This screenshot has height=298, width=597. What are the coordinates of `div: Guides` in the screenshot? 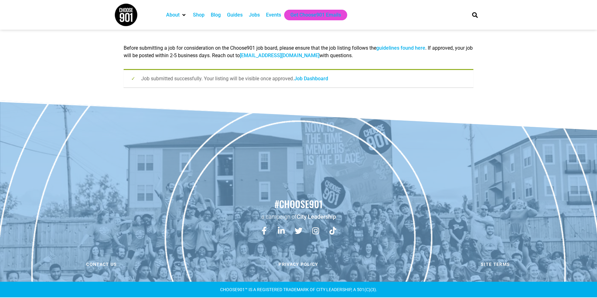 It's located at (235, 15).